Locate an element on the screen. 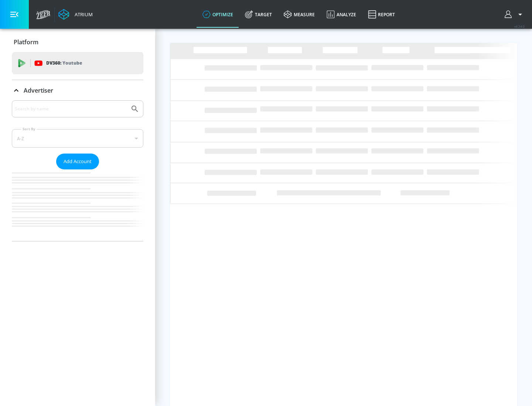 The height and width of the screenshot is (406, 532). a: Atrium is located at coordinates (75, 14).